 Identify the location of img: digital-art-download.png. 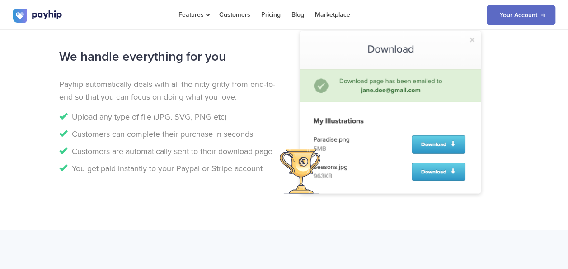
(391, 112).